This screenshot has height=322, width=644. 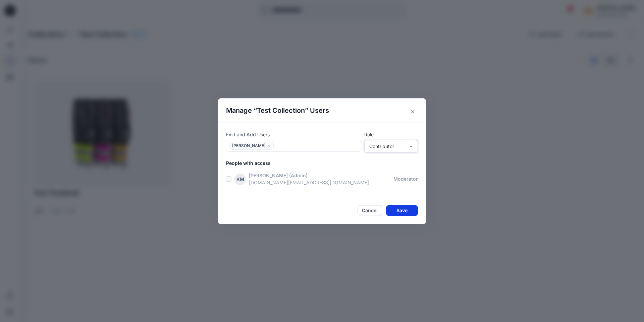 What do you see at coordinates (405, 179) in the screenshot?
I see `p: moderator` at bounding box center [405, 179].